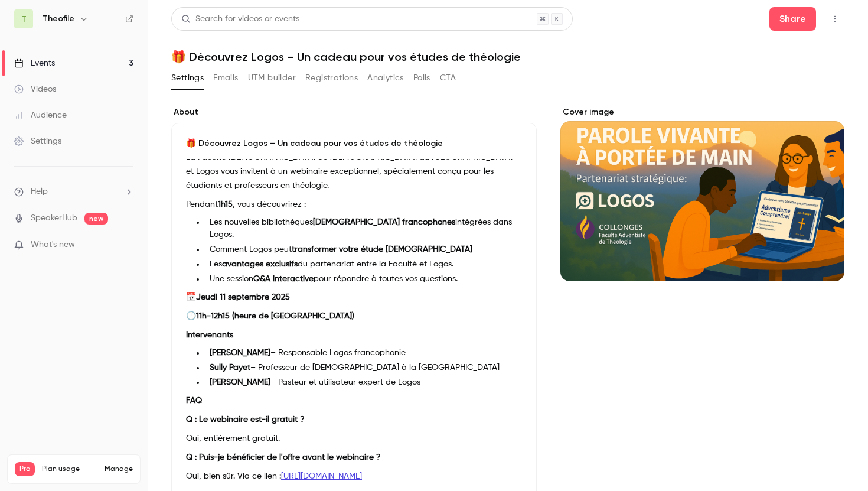  Describe the element at coordinates (38, 141) in the screenshot. I see `div: Settings` at that location.